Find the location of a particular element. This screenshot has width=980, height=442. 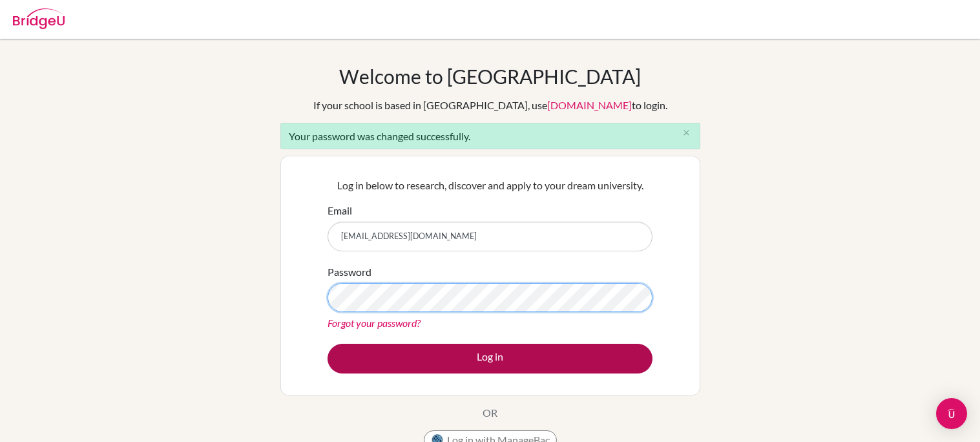

div: Your password was changed successfully. is located at coordinates (490, 136).